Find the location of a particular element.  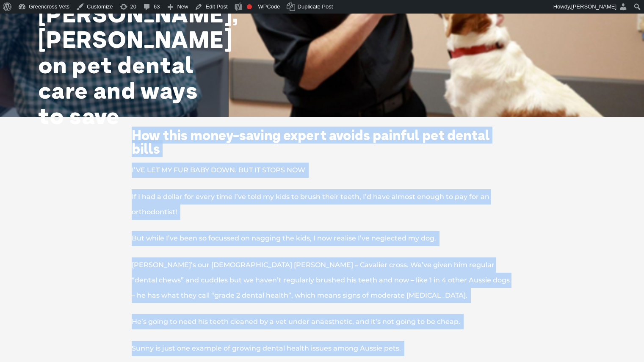

h2: How this money-saving expert avoids painful pet dental bills is located at coordinates (322, 142).